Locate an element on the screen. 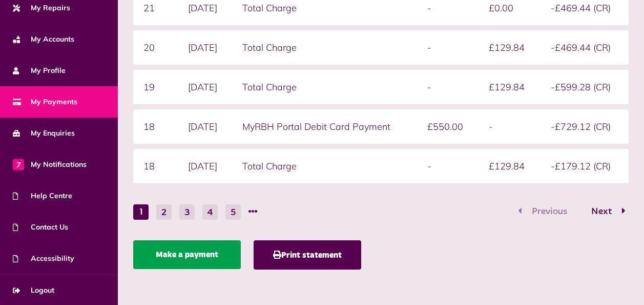  td: -£599.28 (CR) is located at coordinates (585, 86).